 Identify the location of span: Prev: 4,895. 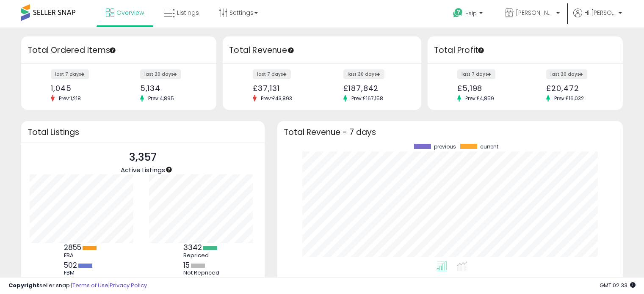
(161, 98).